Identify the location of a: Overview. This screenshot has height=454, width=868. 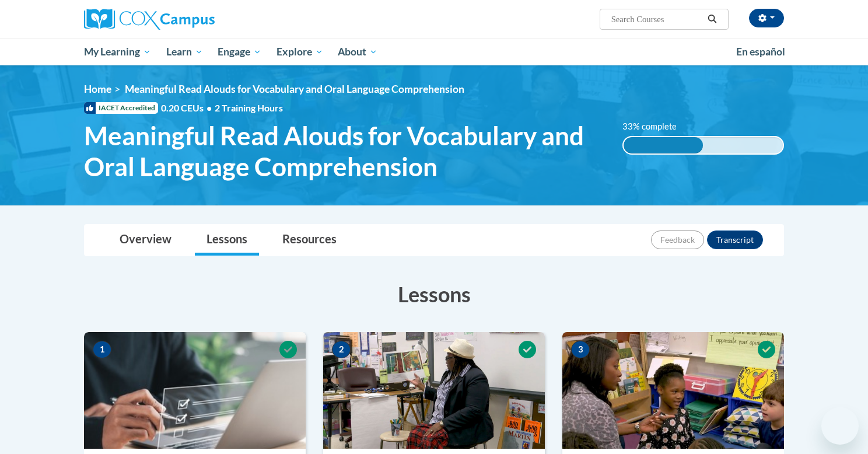
(145, 240).